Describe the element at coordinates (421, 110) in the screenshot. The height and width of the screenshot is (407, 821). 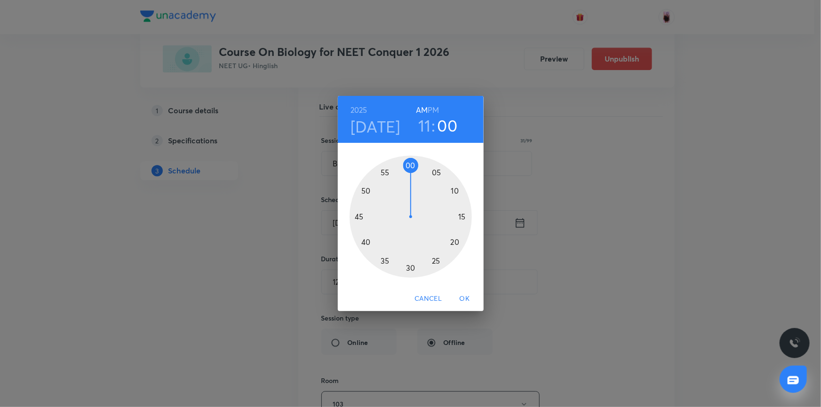
I see `button: AM` at that location.